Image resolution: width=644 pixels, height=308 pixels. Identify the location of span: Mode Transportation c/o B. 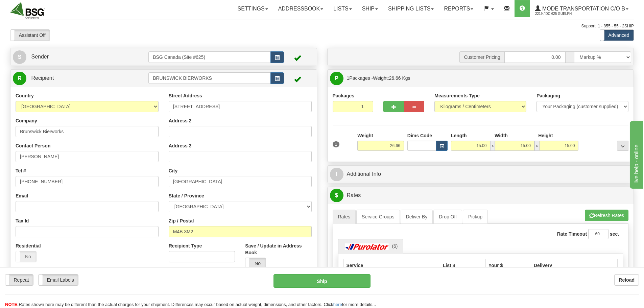
(583, 9).